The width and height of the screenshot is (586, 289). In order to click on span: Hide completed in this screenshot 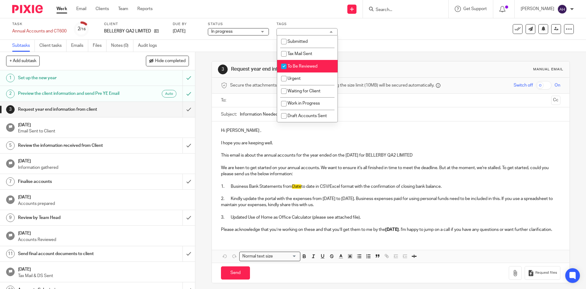, I will do `click(170, 61)`.